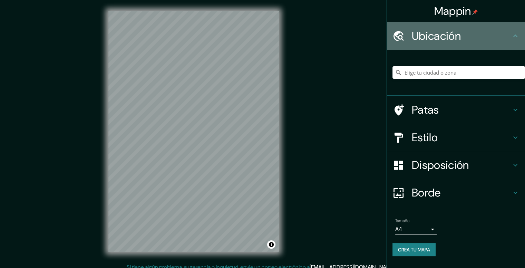  I want to click on canvas: Mapa, so click(193, 131).